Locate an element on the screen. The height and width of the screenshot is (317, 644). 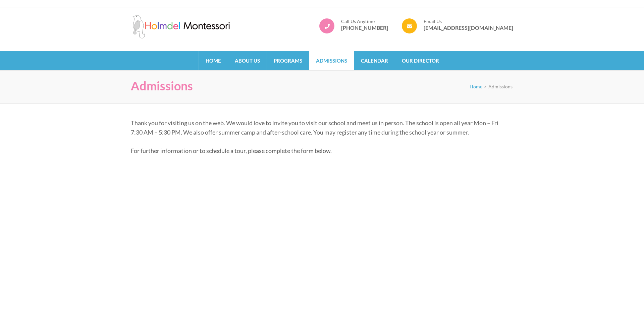
a: Calendar is located at coordinates (374, 61).